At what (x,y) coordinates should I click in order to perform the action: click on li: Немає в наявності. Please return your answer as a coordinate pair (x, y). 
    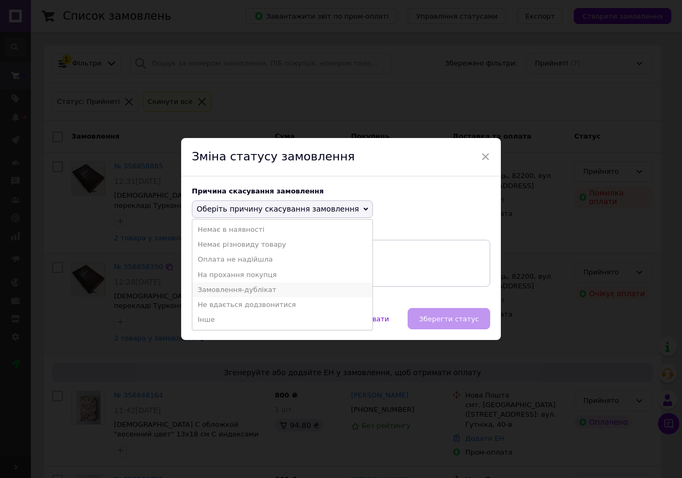
    Looking at the image, I should click on (283, 230).